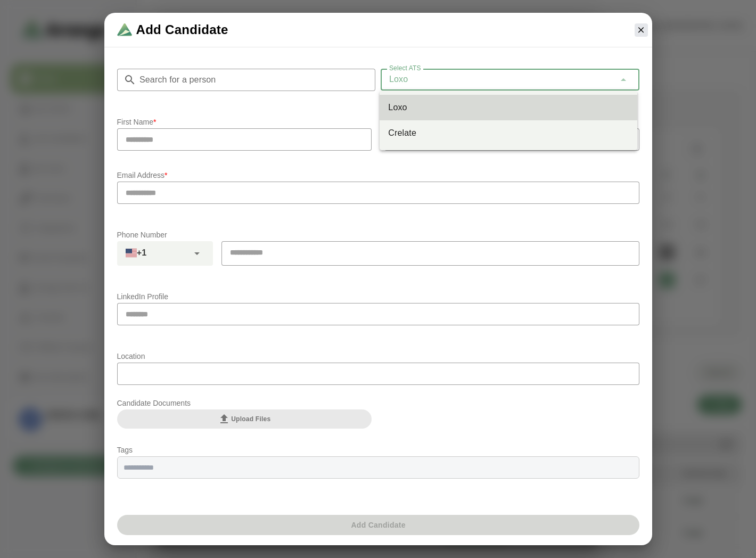 This screenshot has height=558, width=756. Describe the element at coordinates (509, 134) in the screenshot. I see `div: Crelate` at that location.